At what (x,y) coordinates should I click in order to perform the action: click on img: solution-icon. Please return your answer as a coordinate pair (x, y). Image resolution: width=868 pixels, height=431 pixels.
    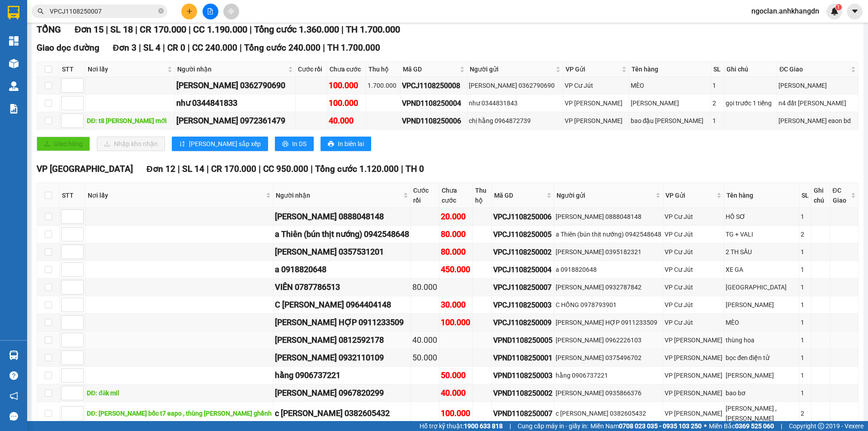
    Looking at the image, I should click on (14, 109).